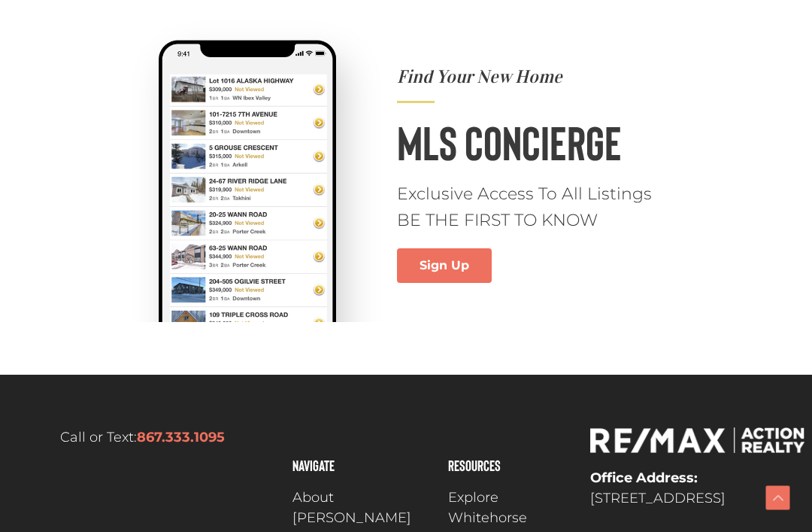 The image size is (812, 532). What do you see at coordinates (180, 437) in the screenshot?
I see `a: 867.333.1095` at bounding box center [180, 437].